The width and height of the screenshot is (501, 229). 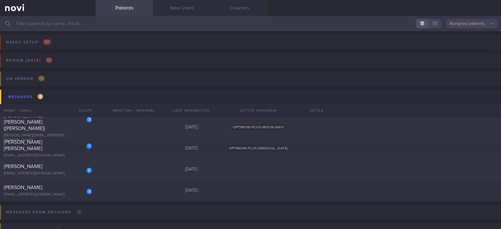 I want to click on div: 1, so click(x=89, y=146).